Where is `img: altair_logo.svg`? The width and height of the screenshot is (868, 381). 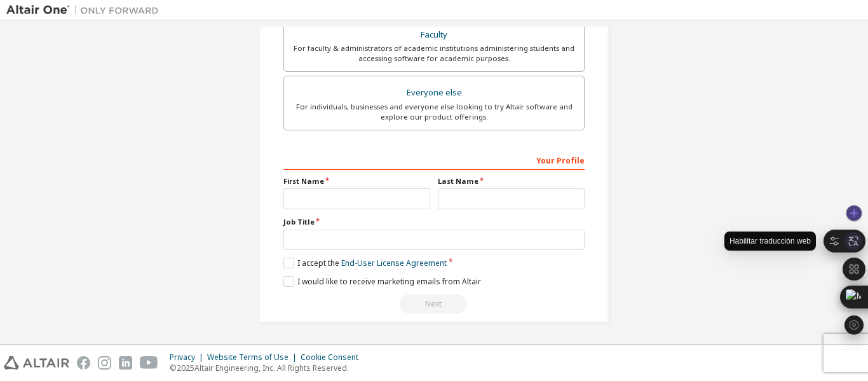 img: altair_logo.svg is located at coordinates (36, 362).